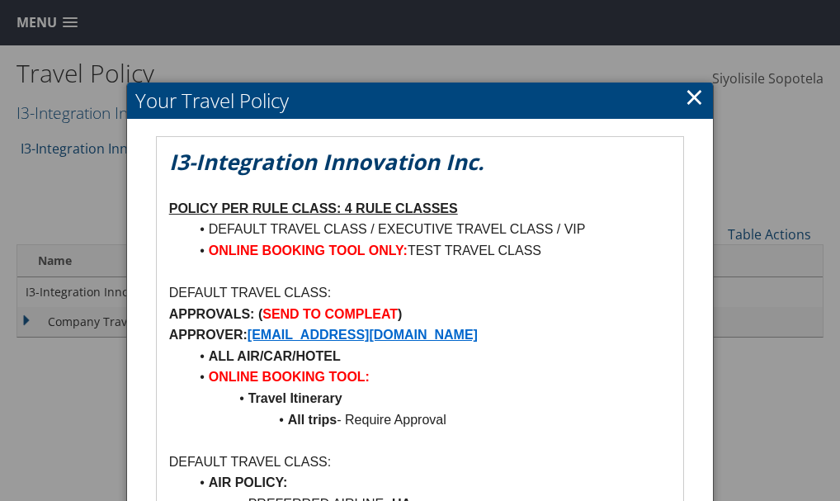  Describe the element at coordinates (430, 420) in the screenshot. I see `li: - Require Approval` at that location.